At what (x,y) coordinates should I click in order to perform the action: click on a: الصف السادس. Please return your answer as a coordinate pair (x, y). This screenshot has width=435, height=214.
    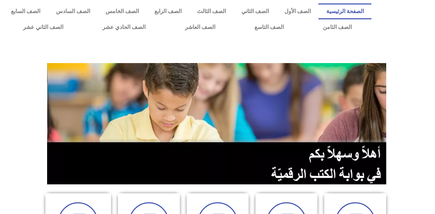
    Looking at the image, I should click on (73, 11).